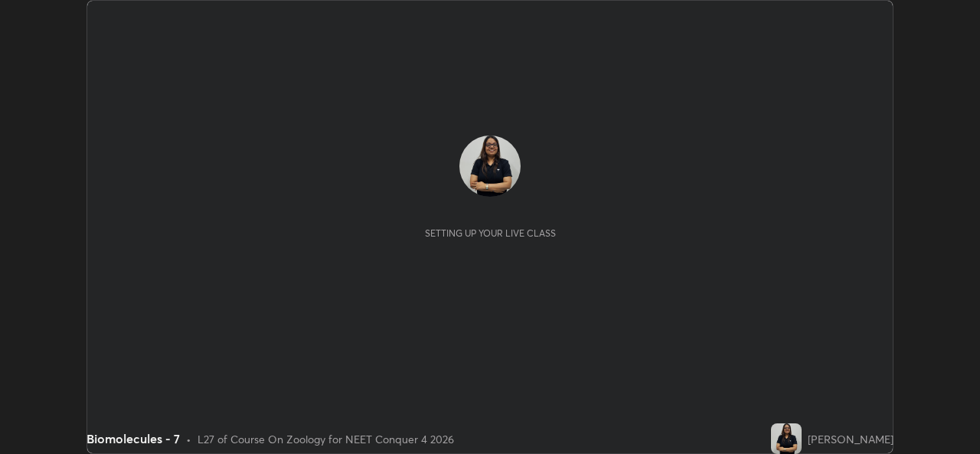 The image size is (980, 454). I want to click on div: L27 of Course On Zoology for NEET Conquer 4 2026, so click(326, 438).